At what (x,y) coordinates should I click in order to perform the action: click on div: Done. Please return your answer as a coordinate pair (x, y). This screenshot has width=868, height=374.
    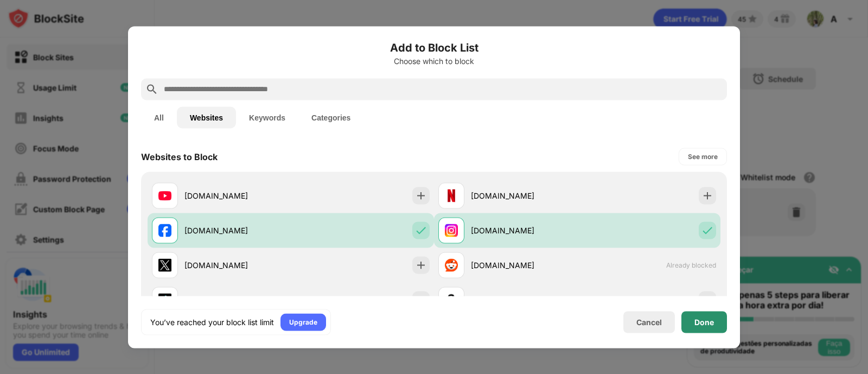
    Looking at the image, I should click on (704, 322).